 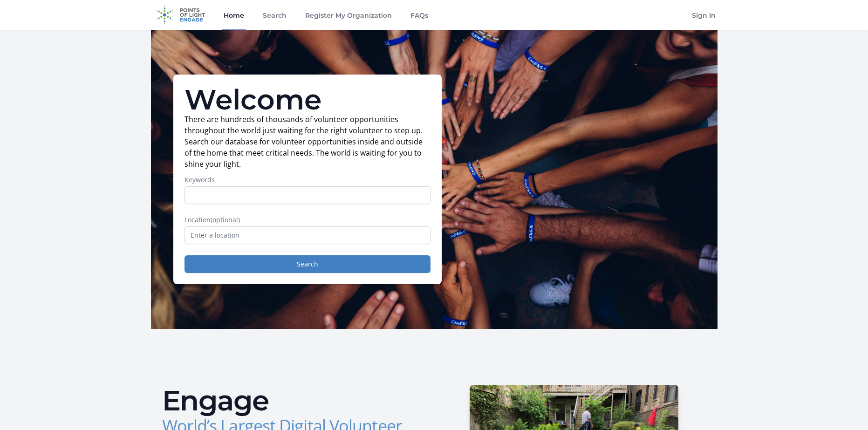 What do you see at coordinates (307, 141) in the screenshot?
I see `p: There are hundreds of thousands of volunteer opportunities throughout the world just waiting for ...` at bounding box center [307, 141].